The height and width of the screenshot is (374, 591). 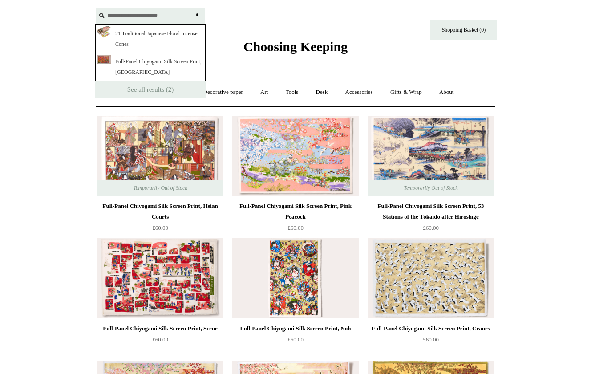 What do you see at coordinates (160, 219) in the screenshot?
I see `a: Full-Panel Chiyogami Silk Screen Print, Heian Courts £60.00` at bounding box center [160, 219].